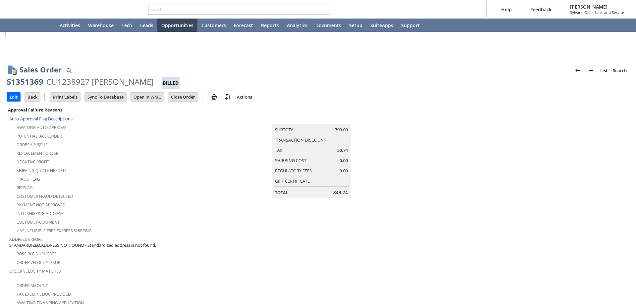 This screenshot has width=636, height=304. Describe the element at coordinates (381, 25) in the screenshot. I see `span: SuiteApps` at that location.